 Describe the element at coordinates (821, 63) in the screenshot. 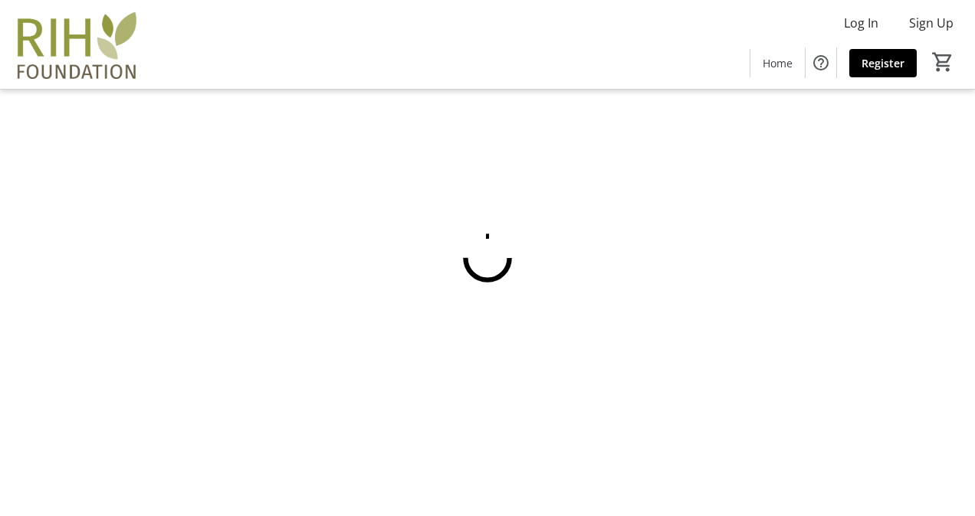

I see `button: Help` at that location.